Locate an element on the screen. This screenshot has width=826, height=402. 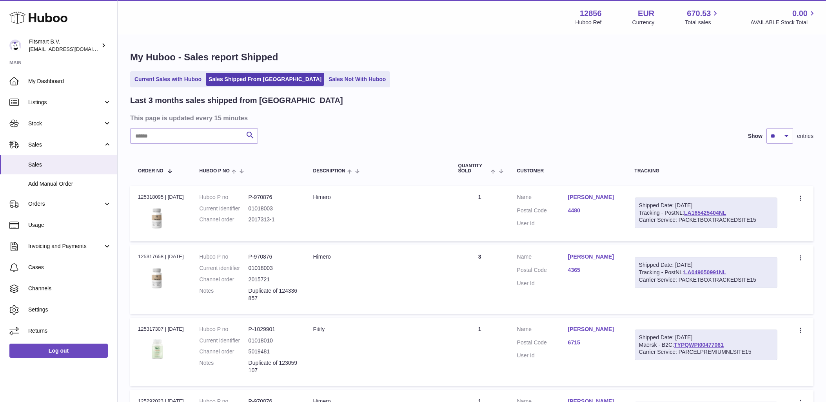
a: LA049050991NL is located at coordinates (705, 273).